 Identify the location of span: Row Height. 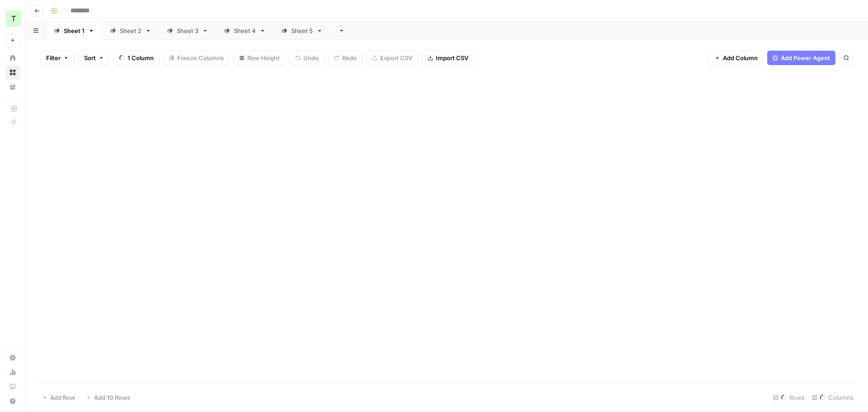
(263, 58).